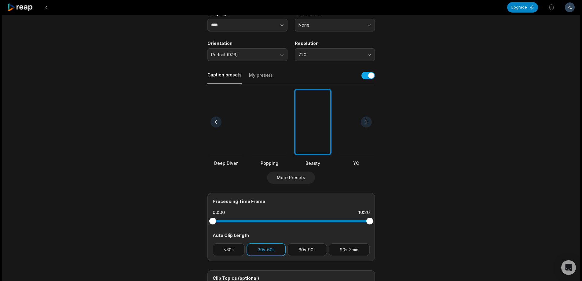 This screenshot has width=582, height=281. Describe the element at coordinates (291, 235) in the screenshot. I see `div: Auto Clip Length` at that location.